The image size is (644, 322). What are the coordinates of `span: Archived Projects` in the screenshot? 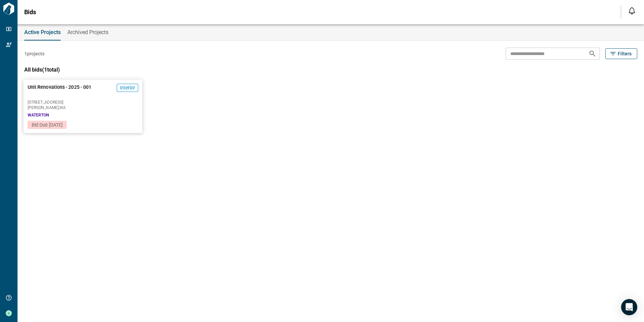 It's located at (88, 32).